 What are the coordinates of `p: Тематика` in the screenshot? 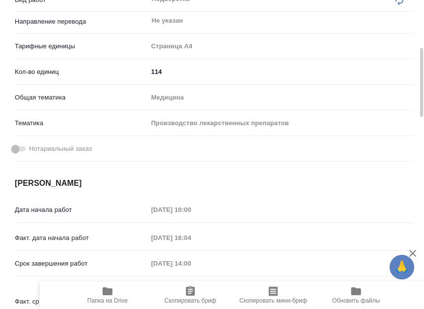 It's located at (81, 123).